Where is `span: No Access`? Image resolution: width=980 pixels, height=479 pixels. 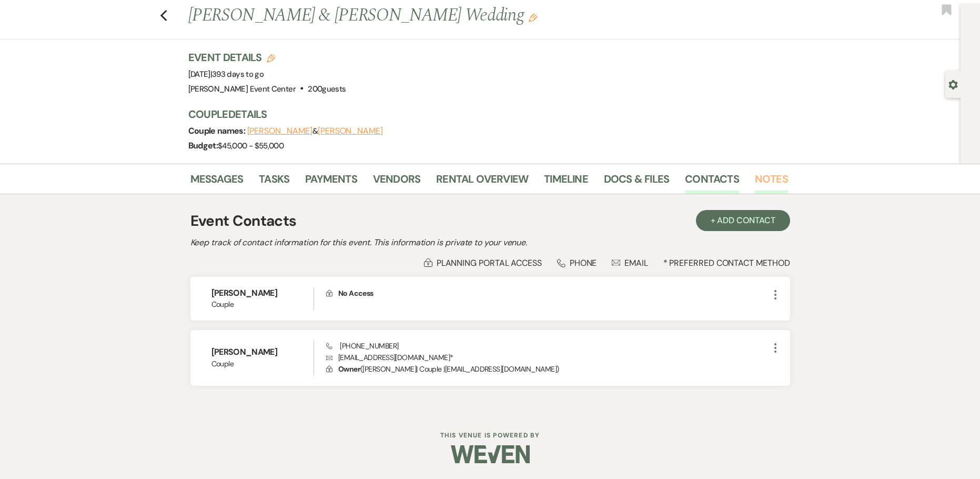
span: No Access is located at coordinates (356, 293).